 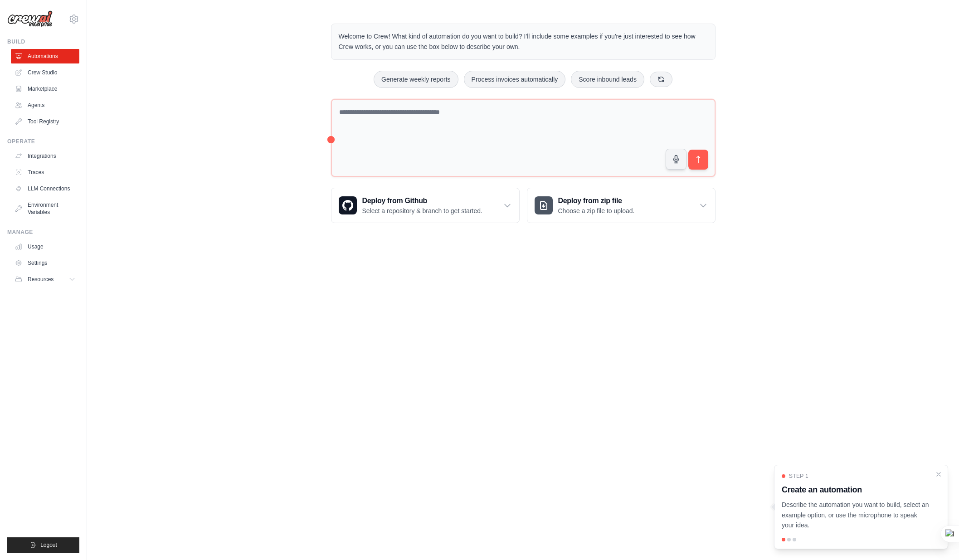 I want to click on span: Logout, so click(x=49, y=545).